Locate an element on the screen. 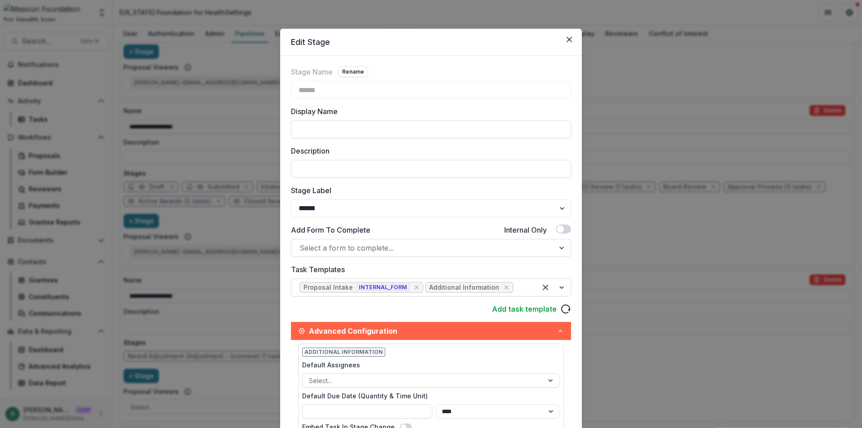  span: INTERNAL_FORM is located at coordinates (383, 287).